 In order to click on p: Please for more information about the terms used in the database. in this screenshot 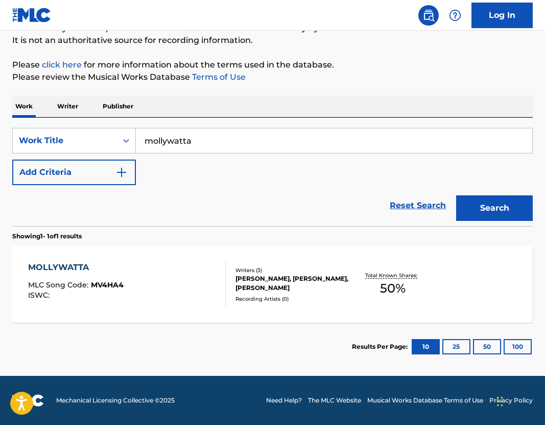, I will do `click(272, 65)`.